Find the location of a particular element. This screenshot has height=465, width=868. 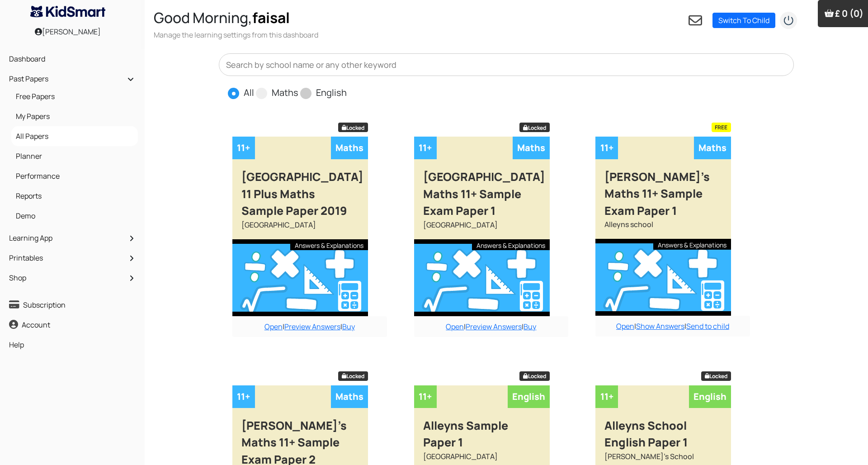

label: All is located at coordinates (248, 92).